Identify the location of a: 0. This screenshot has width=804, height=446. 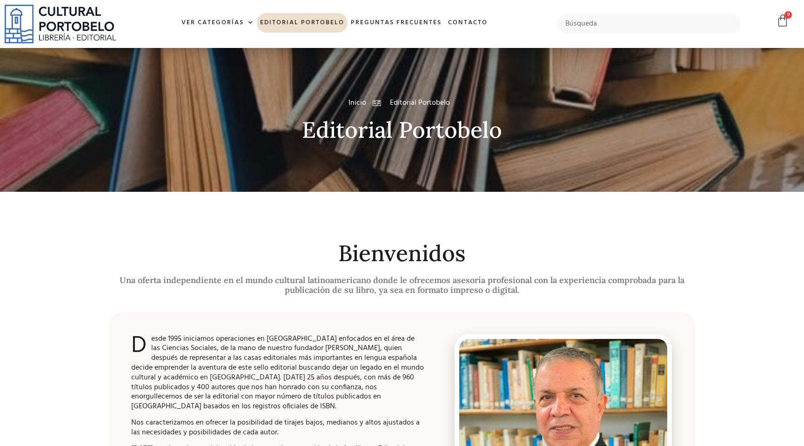
(783, 20).